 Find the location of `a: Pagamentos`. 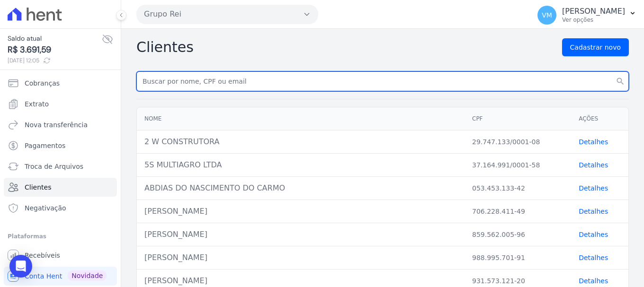

a: Pagamentos is located at coordinates (60, 146).